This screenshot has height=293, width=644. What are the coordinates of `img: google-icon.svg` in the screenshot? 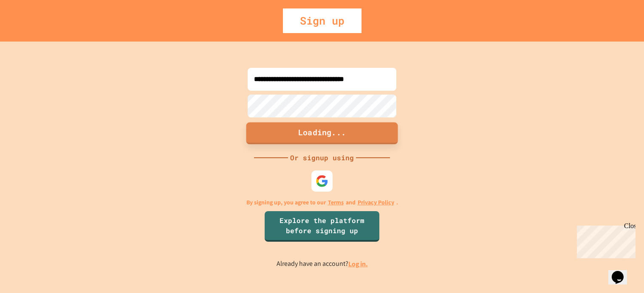 It's located at (322, 181).